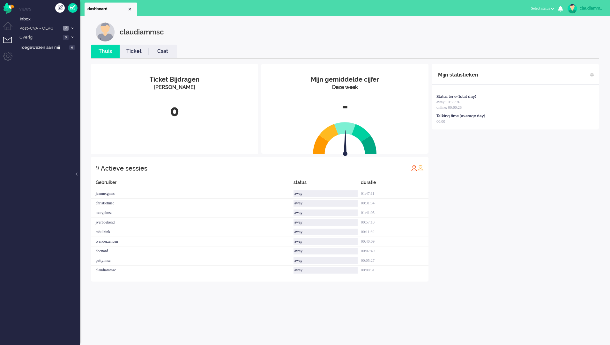 Image resolution: width=610 pixels, height=345 pixels. I want to click on img: profile_orange.svg, so click(420, 168).